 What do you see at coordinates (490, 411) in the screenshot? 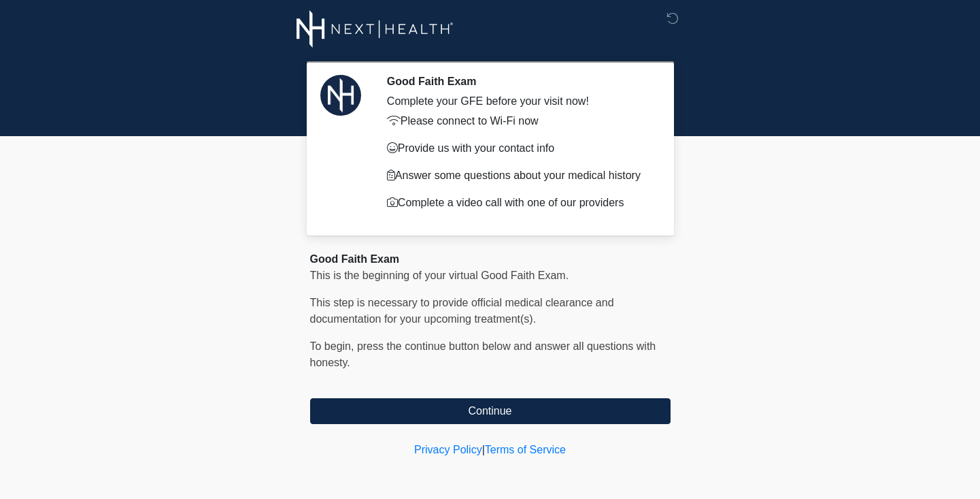
I see `button: Continue` at bounding box center [490, 411].